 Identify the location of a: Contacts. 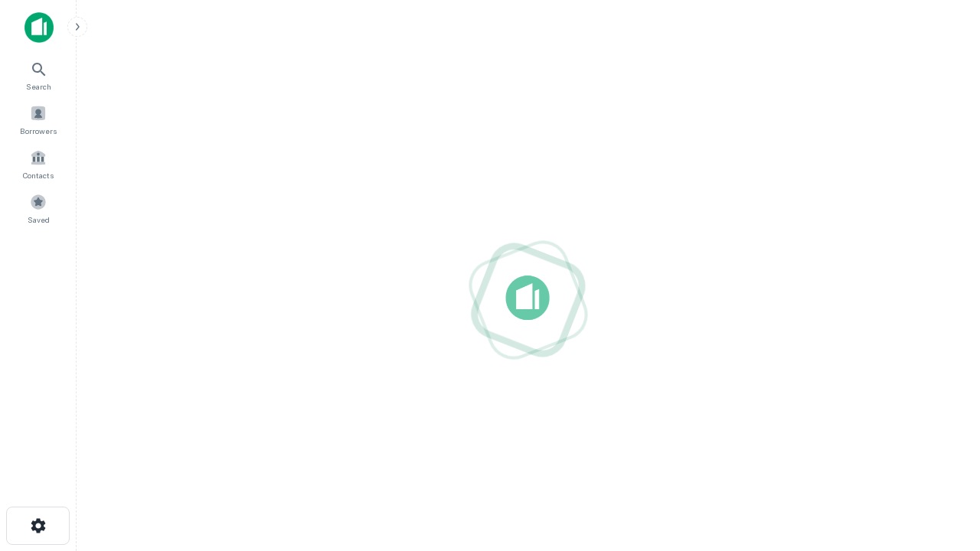
(38, 163).